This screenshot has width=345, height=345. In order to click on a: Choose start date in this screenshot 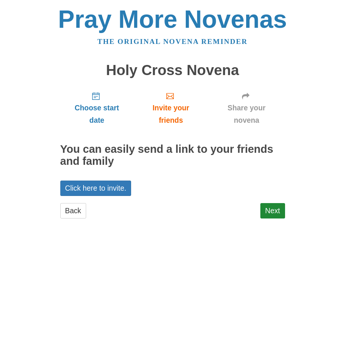, I will do `click(97, 108)`.